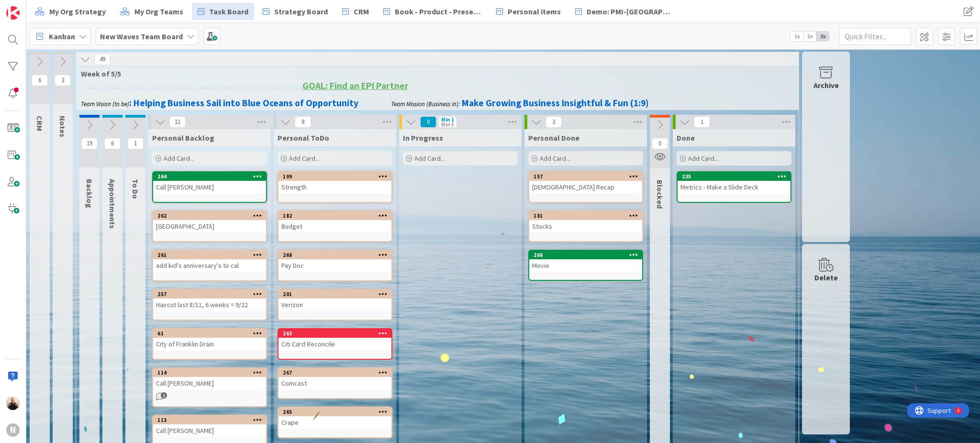 The image size is (980, 443). I want to click on div: Pay Doc, so click(335, 266).